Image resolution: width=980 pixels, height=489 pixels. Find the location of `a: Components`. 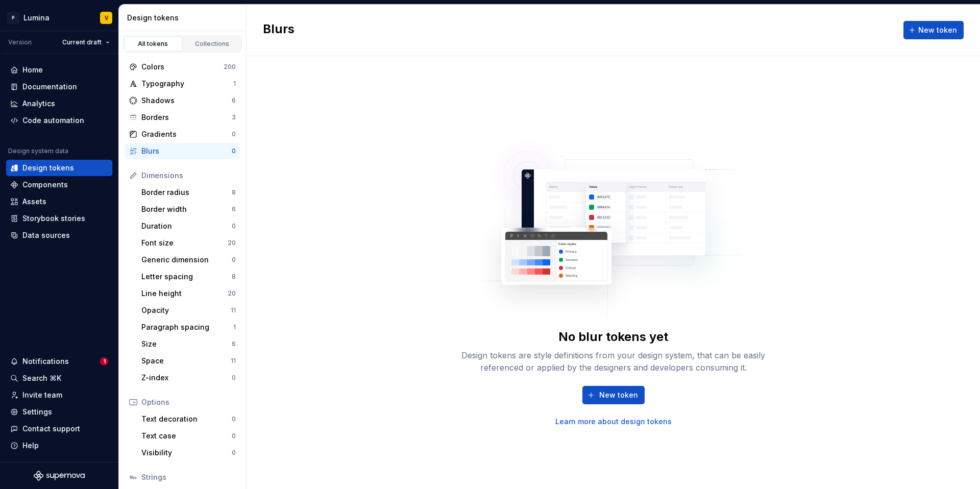

a: Components is located at coordinates (59, 185).